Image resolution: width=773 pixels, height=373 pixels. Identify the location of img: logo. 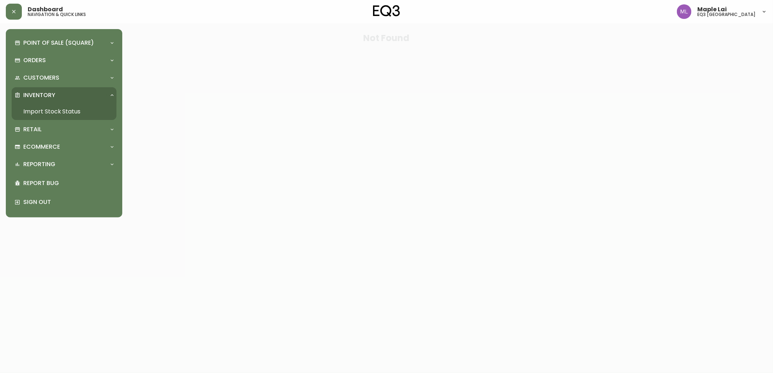
(386, 11).